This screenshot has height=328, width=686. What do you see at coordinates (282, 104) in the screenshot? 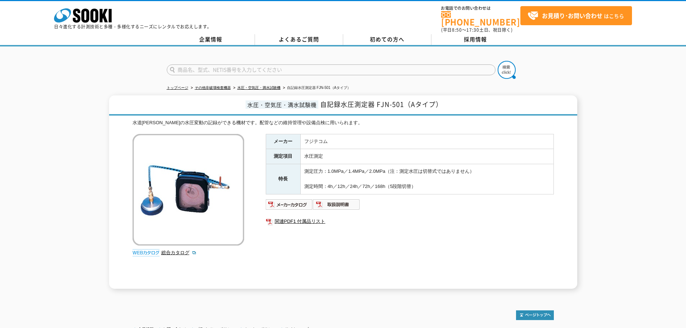
I see `span: 水圧・空気圧・満水試験機` at bounding box center [282, 104].